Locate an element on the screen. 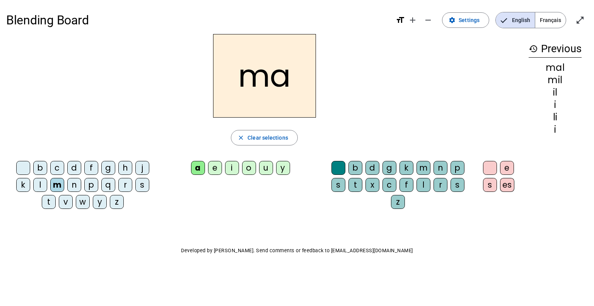 The width and height of the screenshot is (594, 306). div: il is located at coordinates (555, 92).